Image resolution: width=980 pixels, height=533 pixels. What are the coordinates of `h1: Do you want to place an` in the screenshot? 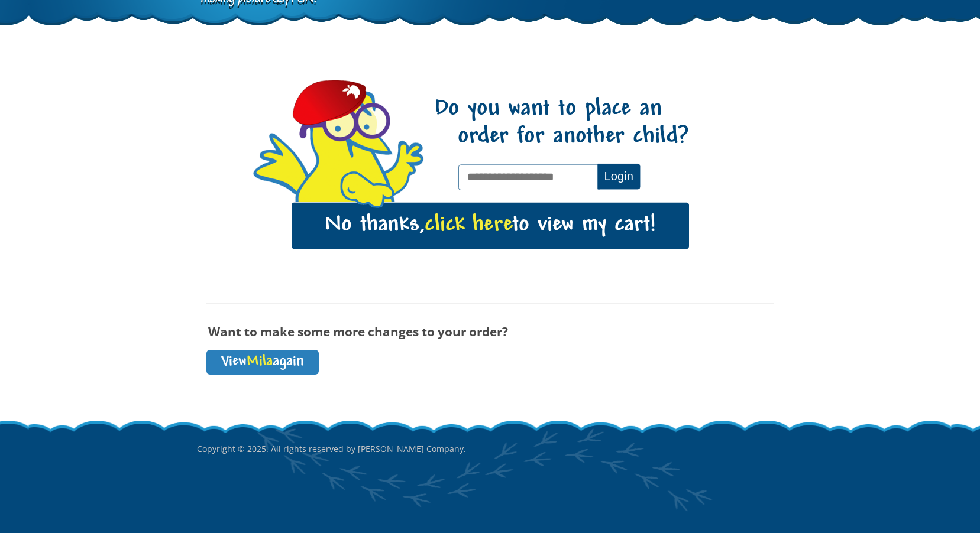 It's located at (562, 123).